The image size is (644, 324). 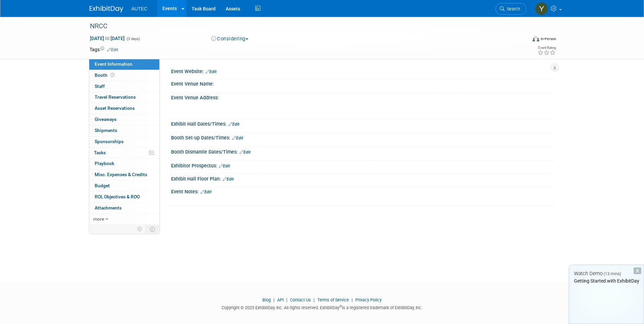 I want to click on span: Misc. Expenses & Credits, so click(x=121, y=175).